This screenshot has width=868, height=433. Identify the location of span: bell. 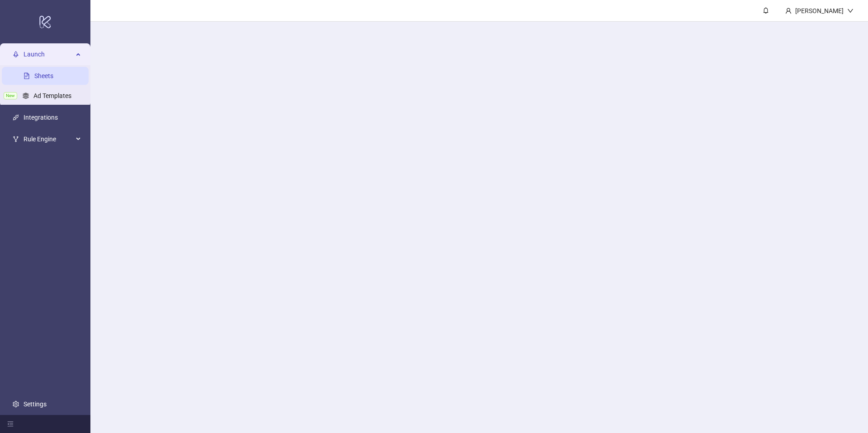
(765, 10).